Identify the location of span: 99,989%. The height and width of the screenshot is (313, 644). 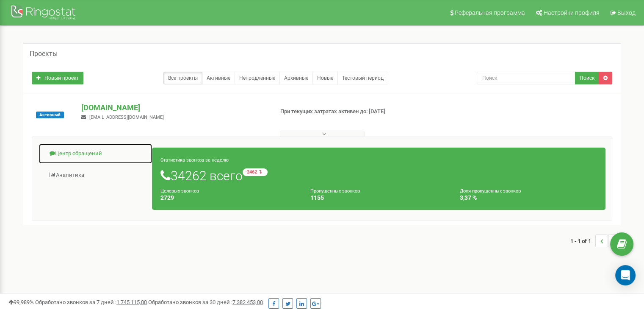
(21, 302).